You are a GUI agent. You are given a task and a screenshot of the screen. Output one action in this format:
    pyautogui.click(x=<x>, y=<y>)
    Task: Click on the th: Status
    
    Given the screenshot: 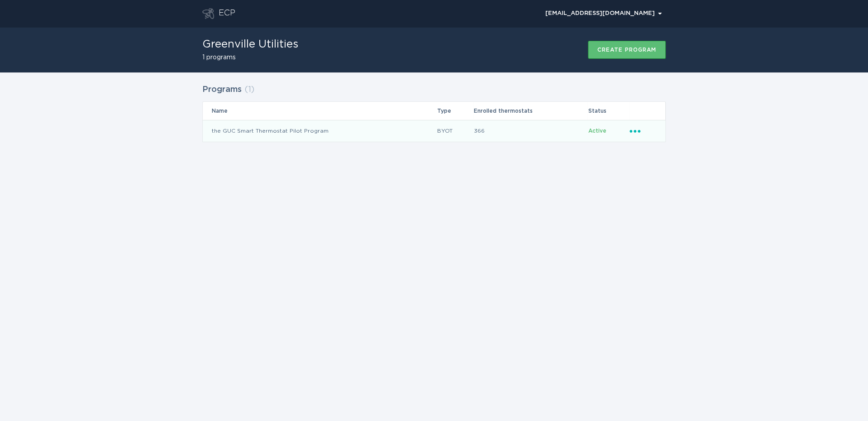 What is the action you would take?
    pyautogui.click(x=608, y=111)
    